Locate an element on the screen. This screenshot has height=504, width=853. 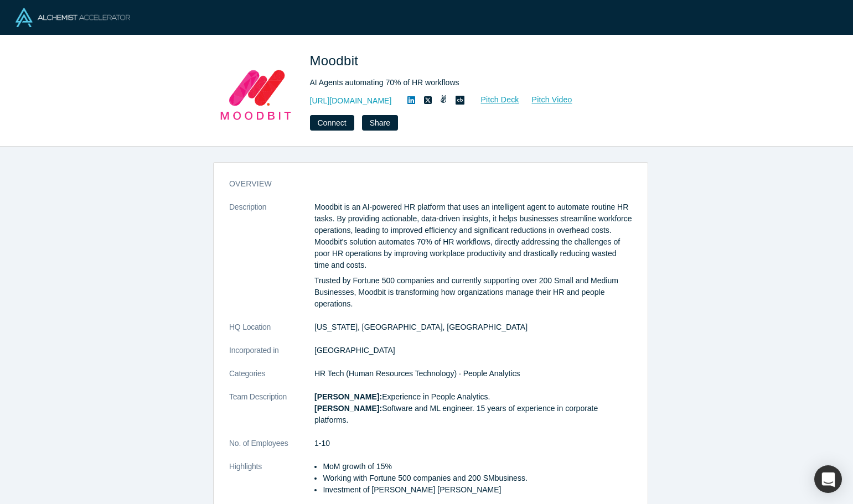
li: MoM growth of 15% is located at coordinates (477, 466).